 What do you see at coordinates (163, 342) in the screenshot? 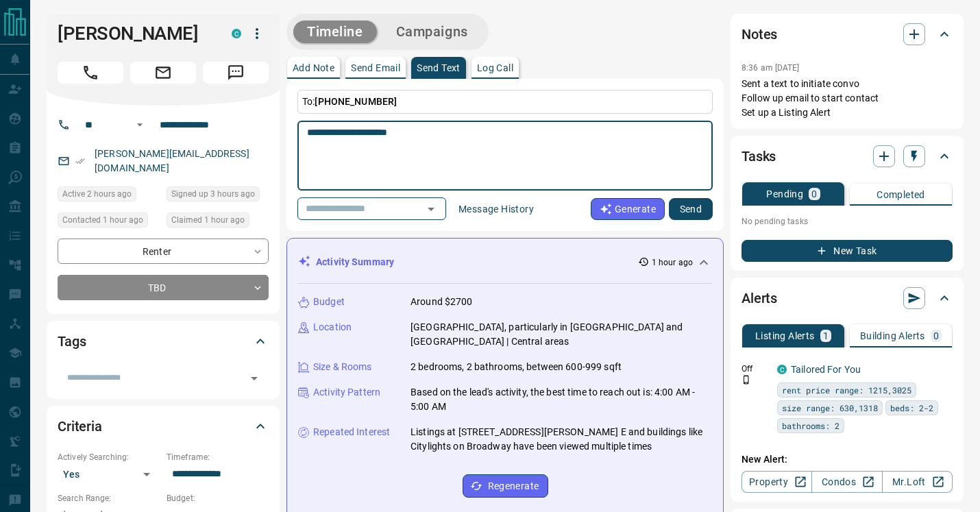
I see `div: Tags` at bounding box center [163, 342].